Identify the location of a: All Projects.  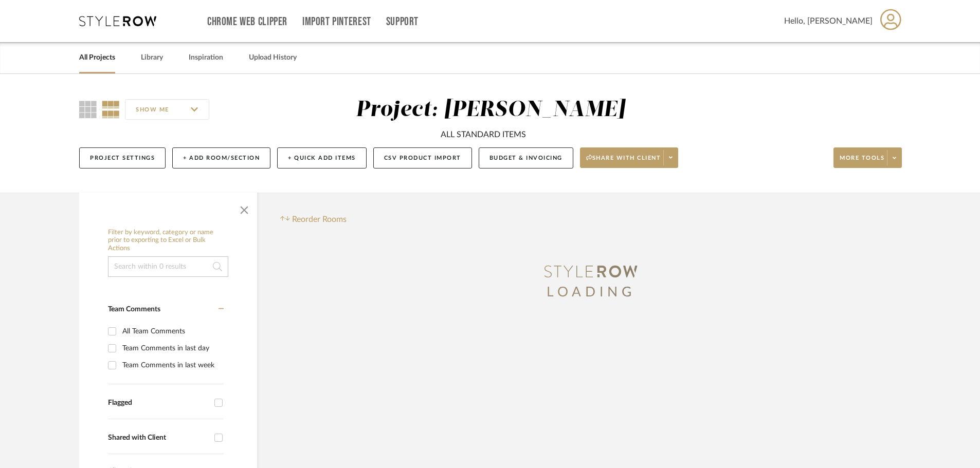
(97, 58).